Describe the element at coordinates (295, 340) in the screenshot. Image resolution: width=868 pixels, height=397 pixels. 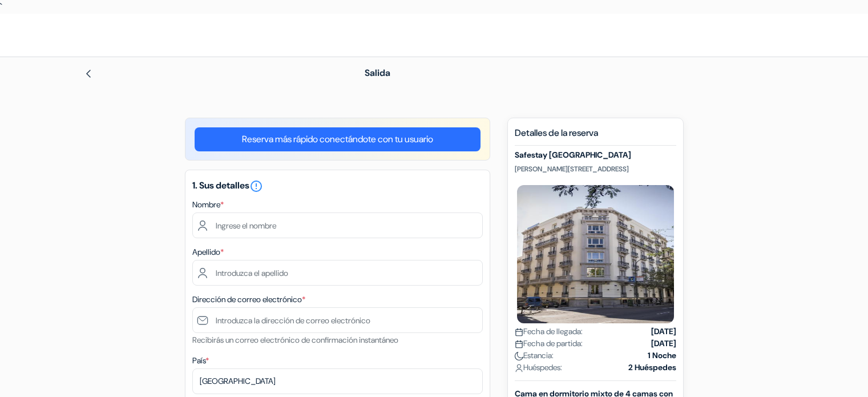
I see `small: Recibirás un correo electrónico de confirmación instantáneo` at that location.